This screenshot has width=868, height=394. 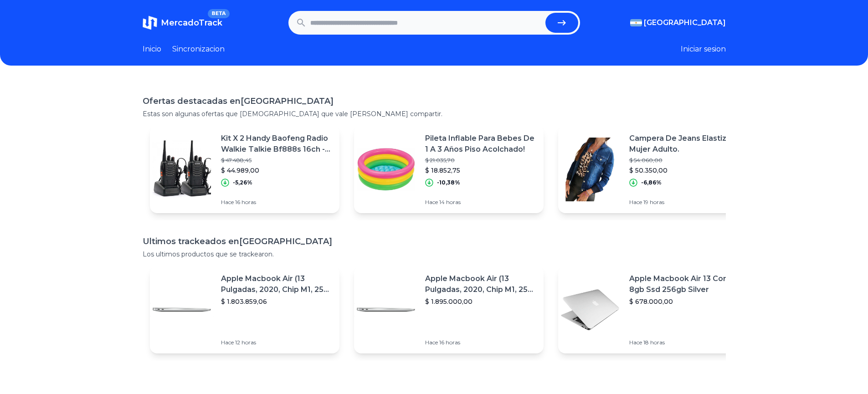 What do you see at coordinates (449, 170) in the screenshot?
I see `a: Featured imagePileta Inflable Para Bebes De 1 A 3 Años Piso Acolchado!$ 21.035,70$ 18.852,75-10,3...` at bounding box center [449, 170].